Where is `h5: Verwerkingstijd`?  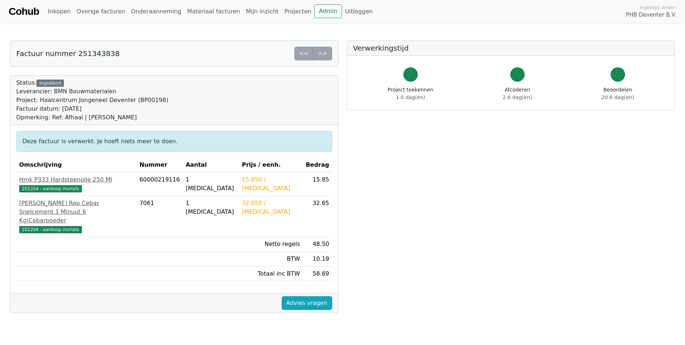 h5: Verwerkingstijd is located at coordinates (511, 48).